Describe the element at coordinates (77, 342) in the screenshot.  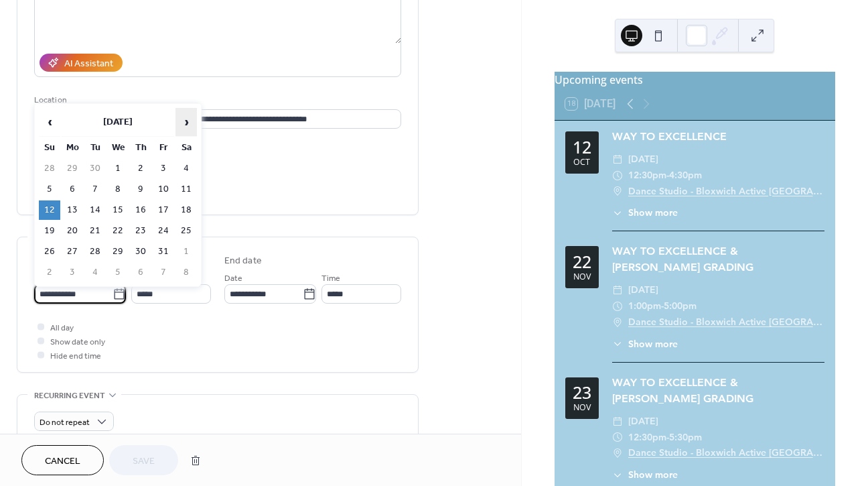
I see `span: Show date only` at that location.